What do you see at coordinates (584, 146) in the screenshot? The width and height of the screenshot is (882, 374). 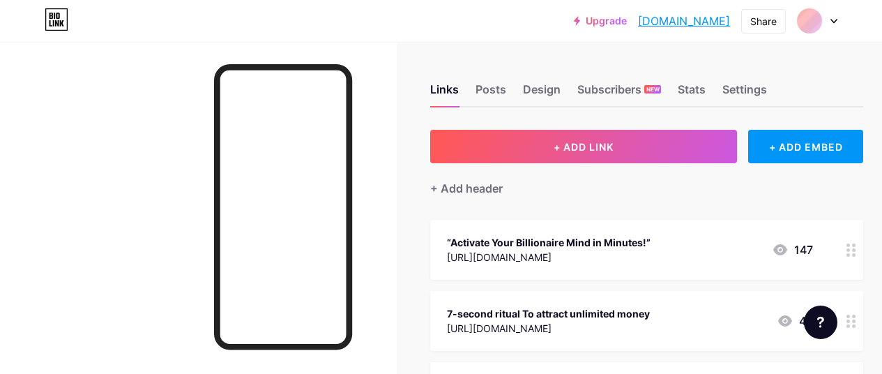 I see `button: + ADD LINK` at bounding box center [584, 146].